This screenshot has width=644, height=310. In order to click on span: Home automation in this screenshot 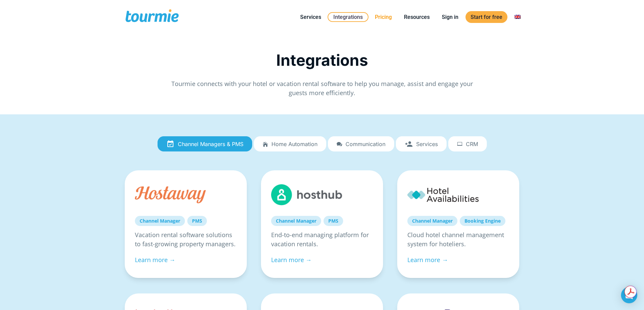, I will do `click(294, 144)`.